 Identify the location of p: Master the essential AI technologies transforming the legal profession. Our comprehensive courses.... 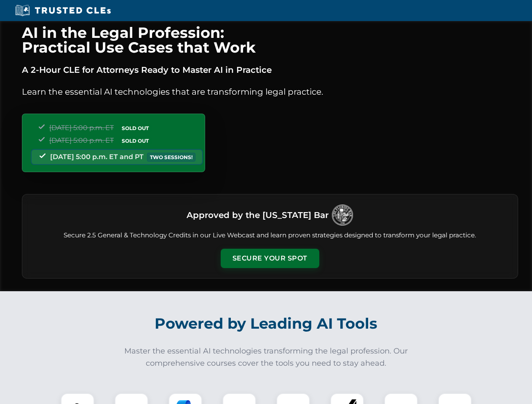
(266, 357).